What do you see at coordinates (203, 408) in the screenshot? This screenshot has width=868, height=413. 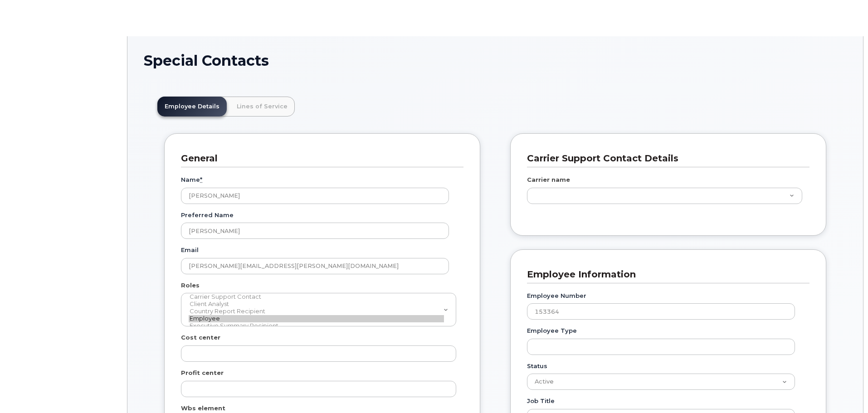 I see `label: Wbs element` at bounding box center [203, 408].